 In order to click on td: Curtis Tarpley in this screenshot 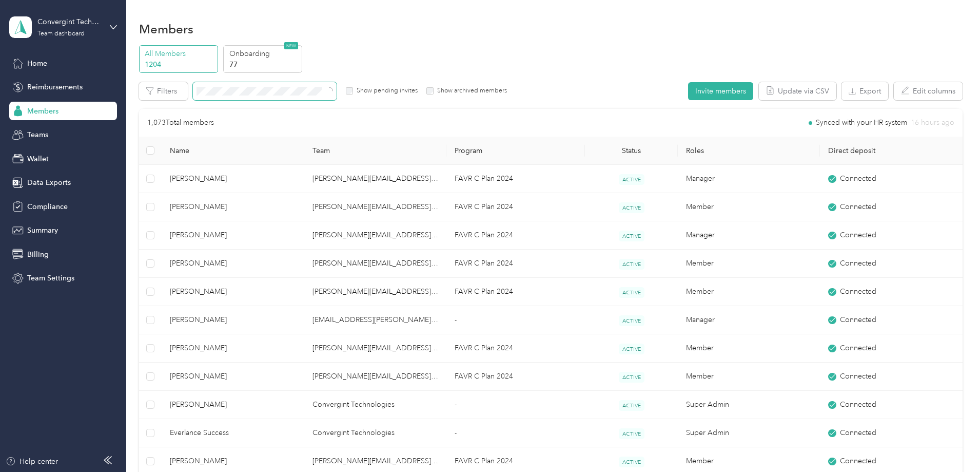, I will do `click(233, 178)`.